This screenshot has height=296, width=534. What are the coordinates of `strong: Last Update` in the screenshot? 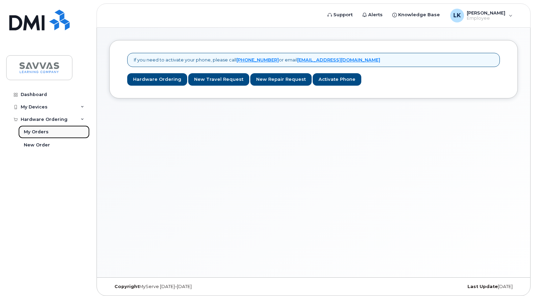 It's located at (483, 286).